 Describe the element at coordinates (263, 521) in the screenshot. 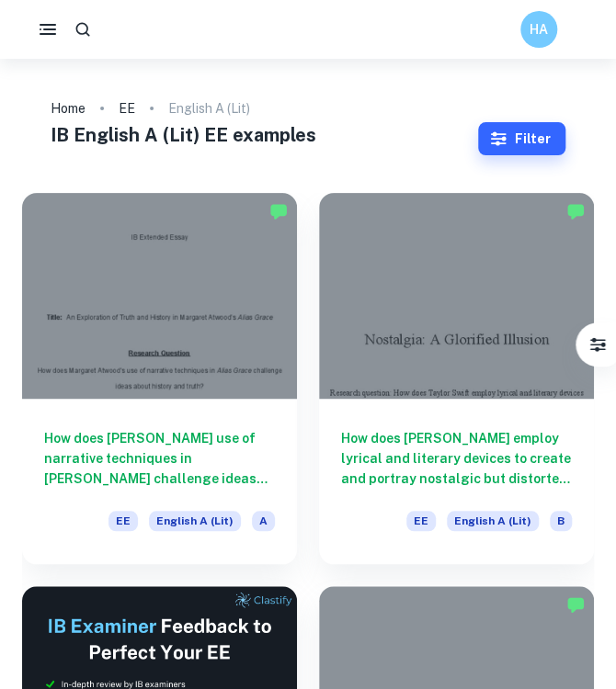

I see `span: A` at that location.